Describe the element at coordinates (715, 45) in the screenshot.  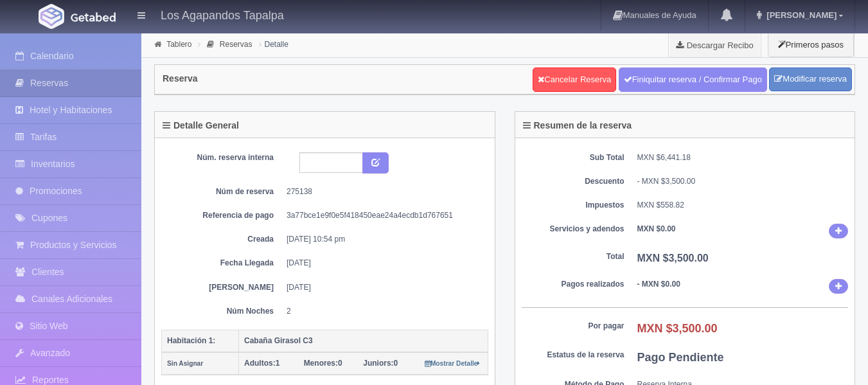
I see `a: Descargar Recibo` at that location.